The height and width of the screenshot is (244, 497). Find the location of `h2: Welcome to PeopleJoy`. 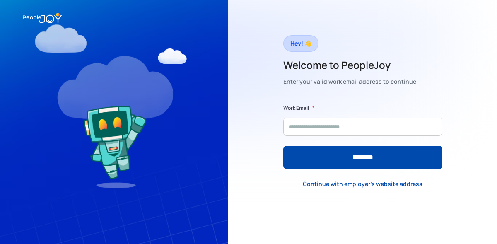

h2: Welcome to PeopleJoy is located at coordinates (350, 65).